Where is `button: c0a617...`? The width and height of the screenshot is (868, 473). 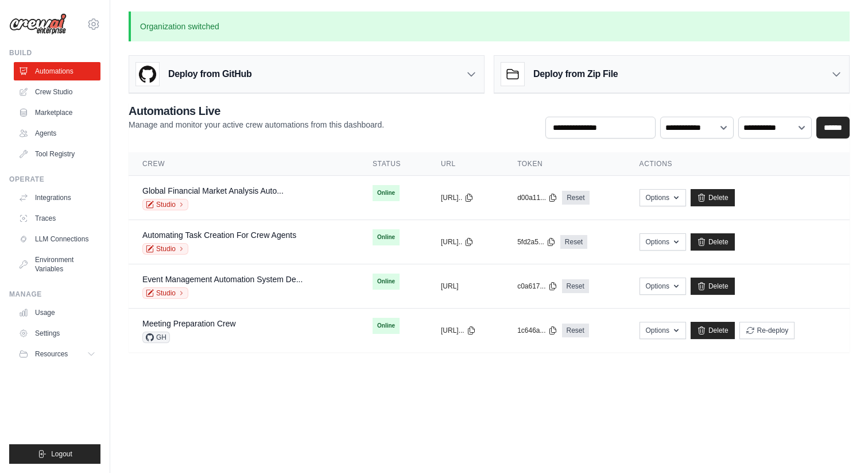
button: c0a617... is located at coordinates (537, 286).